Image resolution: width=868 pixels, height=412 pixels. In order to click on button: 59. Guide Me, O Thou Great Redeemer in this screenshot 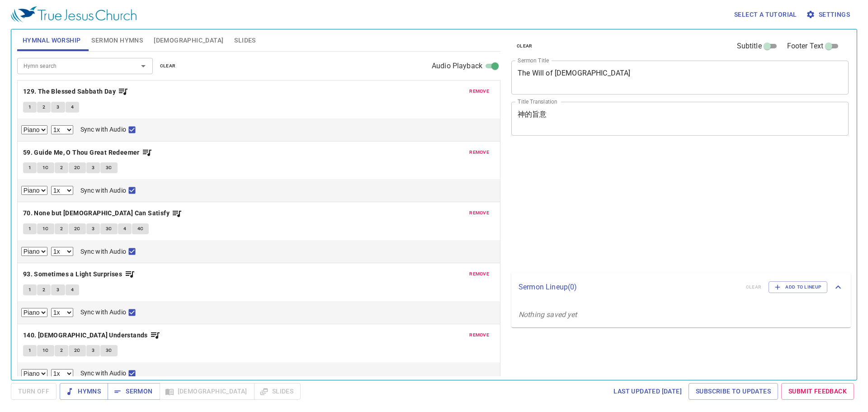, I will do `click(88, 152)`.